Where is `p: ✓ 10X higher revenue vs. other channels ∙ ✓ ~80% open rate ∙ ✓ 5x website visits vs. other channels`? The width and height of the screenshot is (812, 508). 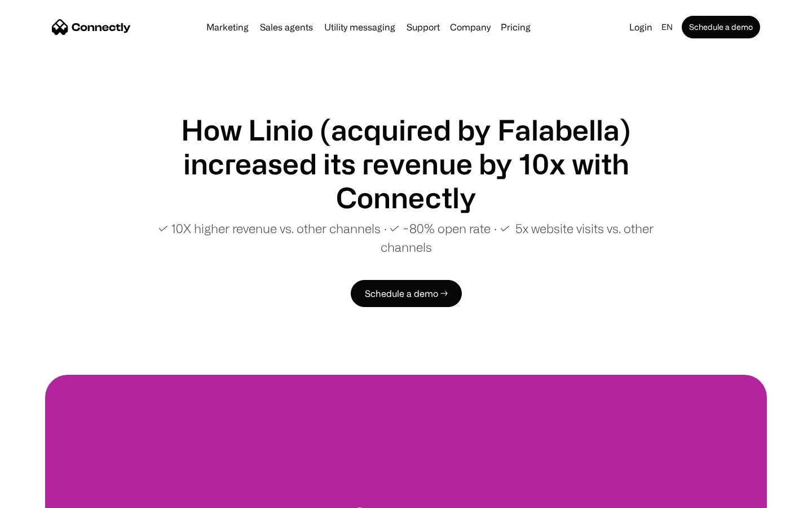
p: ✓ 10X higher revenue vs. other channels ∙ ✓ ~80% open rate ∙ ✓ 5x website visits vs. other channels is located at coordinates (406, 238).